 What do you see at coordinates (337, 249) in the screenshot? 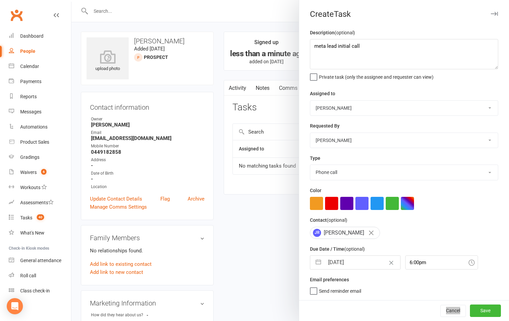
I see `label: Due Date / Time` at bounding box center [337, 249].